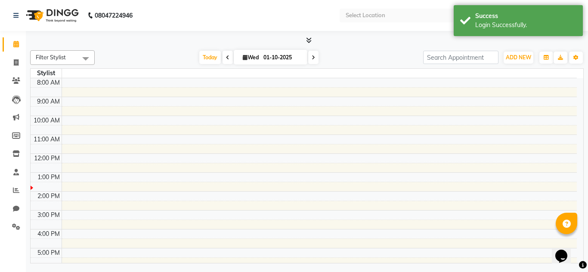  Describe the element at coordinates (46, 73) in the screenshot. I see `div: Stylist` at that location.